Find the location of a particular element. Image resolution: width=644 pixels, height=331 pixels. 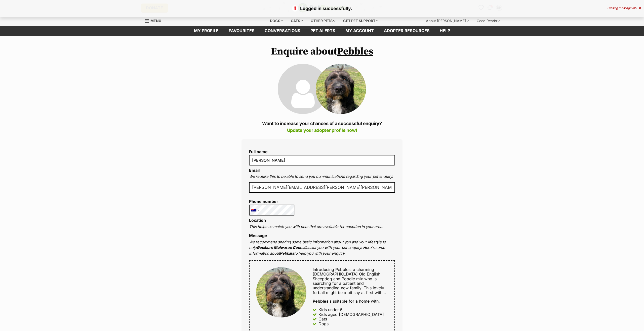

a: Pet alerts is located at coordinates (323, 30).